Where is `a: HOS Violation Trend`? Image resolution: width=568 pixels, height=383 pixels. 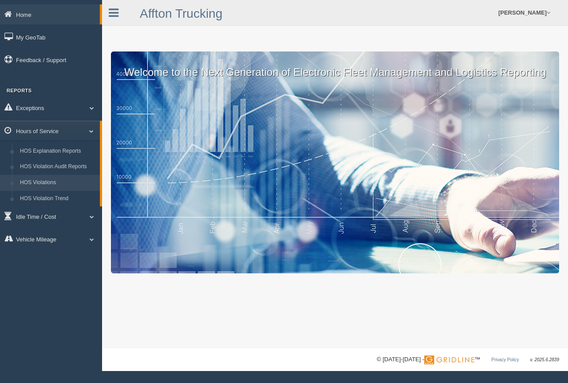
a: HOS Violation Trend is located at coordinates (58, 199).